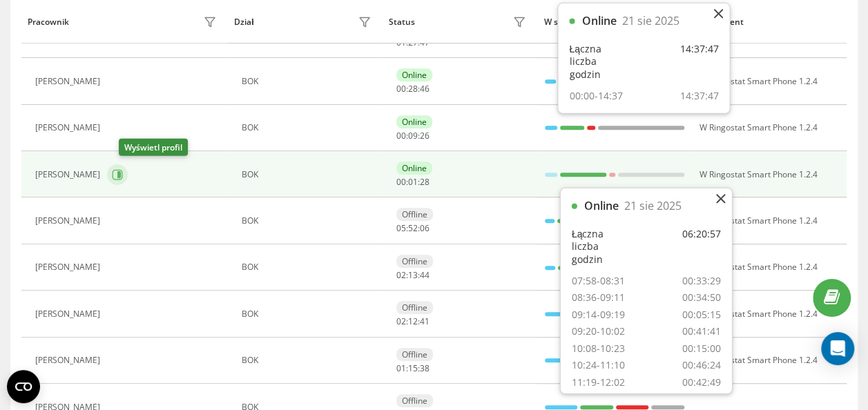 This screenshot has height=410, width=868. I want to click on div: Open Intercom Messenger, so click(838, 348).